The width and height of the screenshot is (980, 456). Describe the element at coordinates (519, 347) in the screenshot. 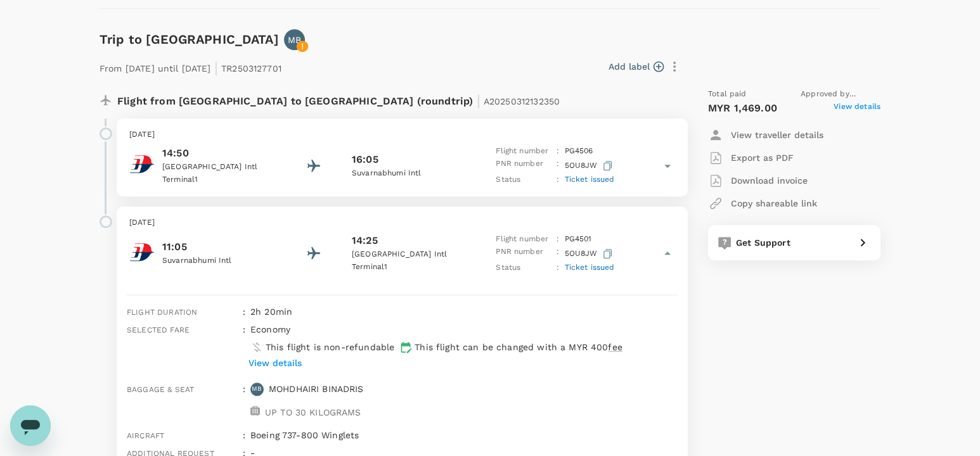

I see `p: This flight can be changed with a MYR 400` at that location.